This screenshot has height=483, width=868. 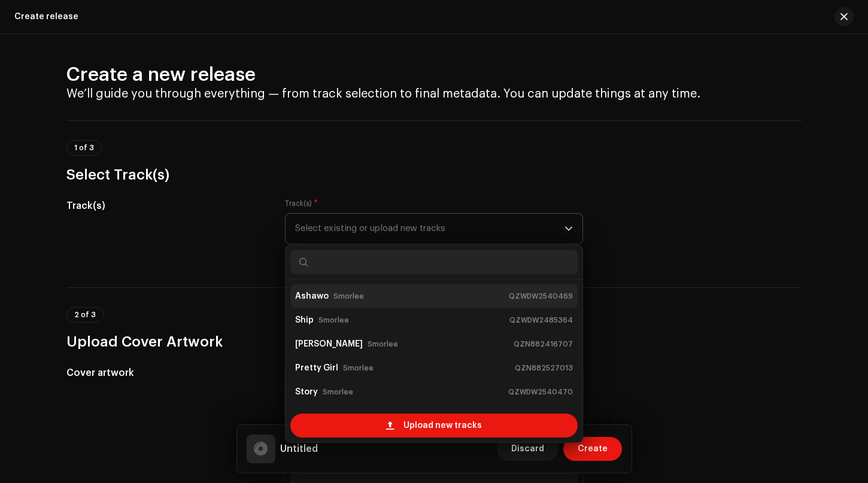 What do you see at coordinates (541, 320) in the screenshot?
I see `small: QZWDW2485364` at bounding box center [541, 320].